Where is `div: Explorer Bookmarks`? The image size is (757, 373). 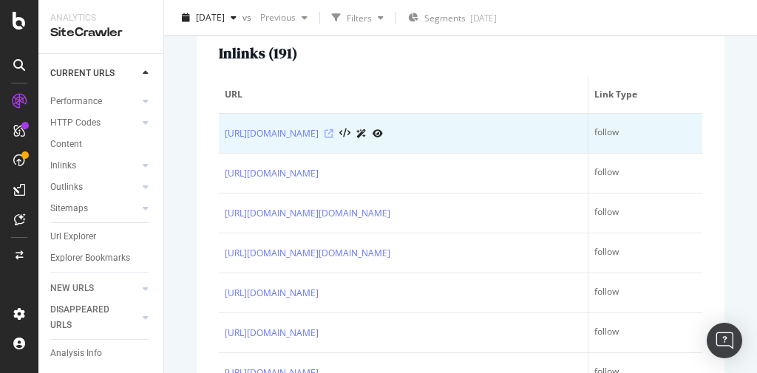
div: Explorer Bookmarks is located at coordinates (90, 258).